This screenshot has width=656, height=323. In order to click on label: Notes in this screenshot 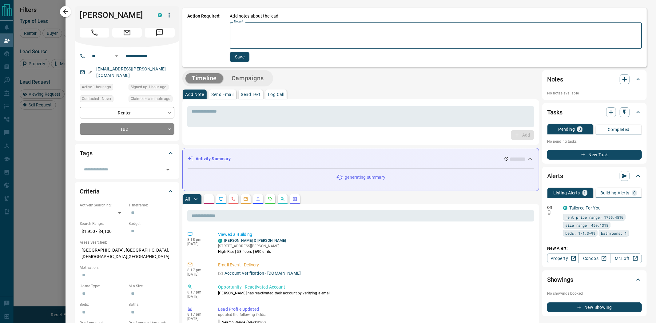, I will do `click(239, 22)`.